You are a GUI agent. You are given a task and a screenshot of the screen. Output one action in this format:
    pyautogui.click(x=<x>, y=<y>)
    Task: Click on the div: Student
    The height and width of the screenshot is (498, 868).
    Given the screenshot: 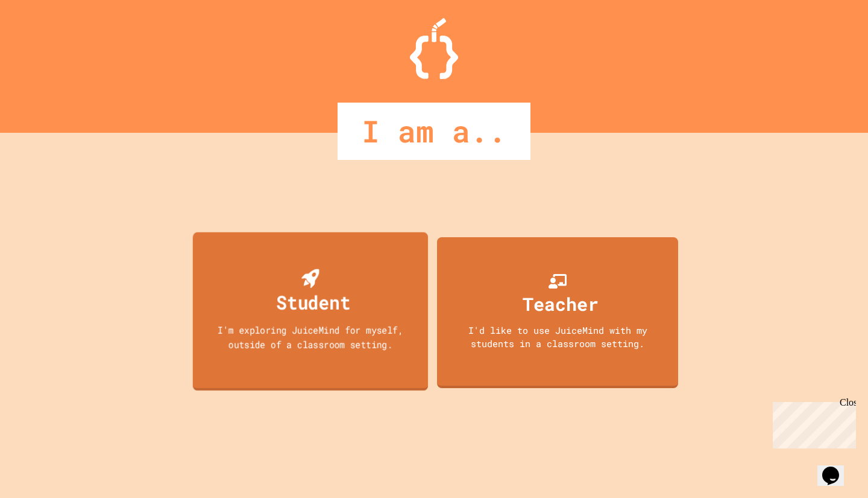 What is the action you would take?
    pyautogui.click(x=313, y=302)
    